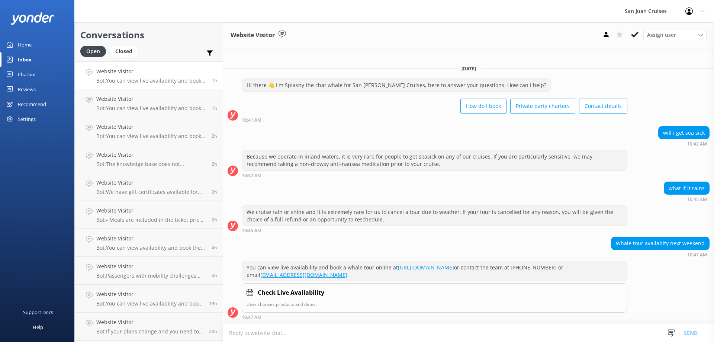  What do you see at coordinates (214, 108) in the screenshot?
I see `span: 10:30am 19-Aug-2025 (UTC -07:00) America/Tijuana` at bounding box center [214, 108].